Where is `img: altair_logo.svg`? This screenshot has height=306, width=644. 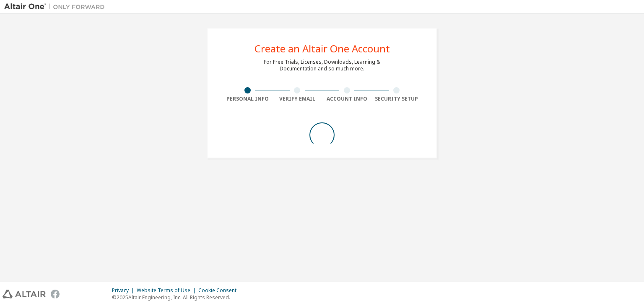
img: altair_logo.svg is located at coordinates (24, 294).